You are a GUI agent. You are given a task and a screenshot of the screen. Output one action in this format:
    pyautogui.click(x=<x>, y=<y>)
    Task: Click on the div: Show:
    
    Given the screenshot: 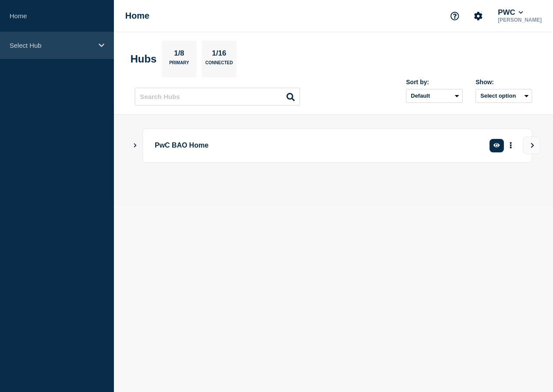 What is the action you would take?
    pyautogui.click(x=504, y=82)
    